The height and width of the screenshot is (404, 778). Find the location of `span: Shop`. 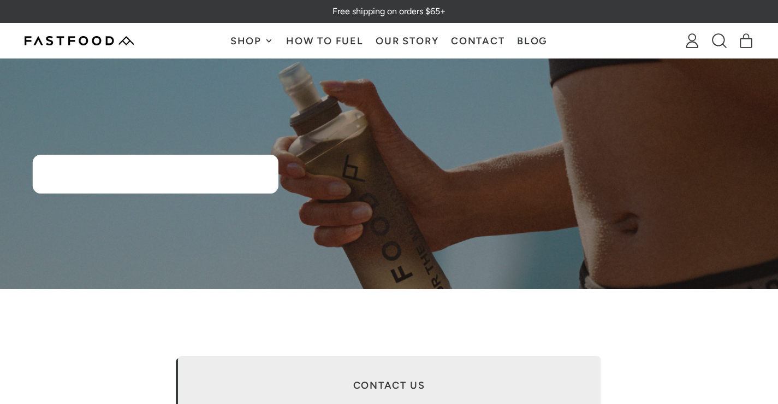

span: Shop is located at coordinates (247, 41).